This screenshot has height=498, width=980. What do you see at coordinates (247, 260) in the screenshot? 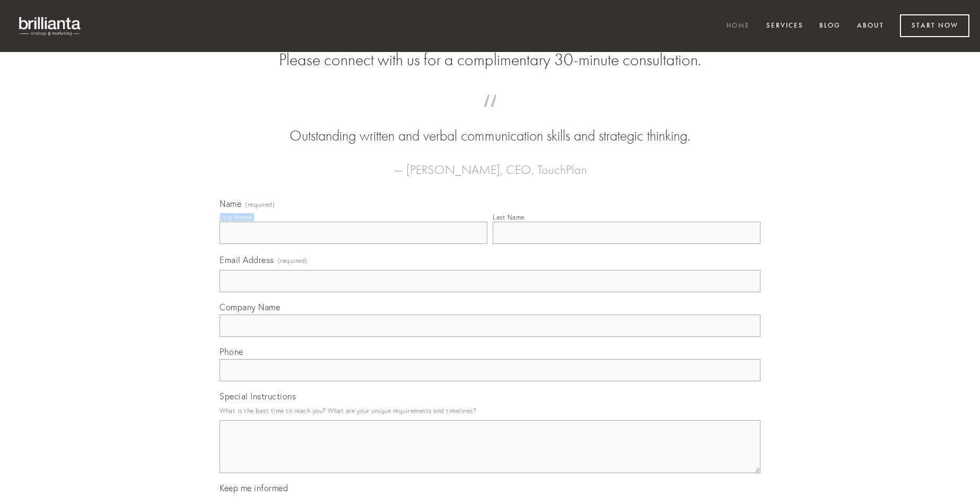
I see `span: Email Address` at bounding box center [247, 260].